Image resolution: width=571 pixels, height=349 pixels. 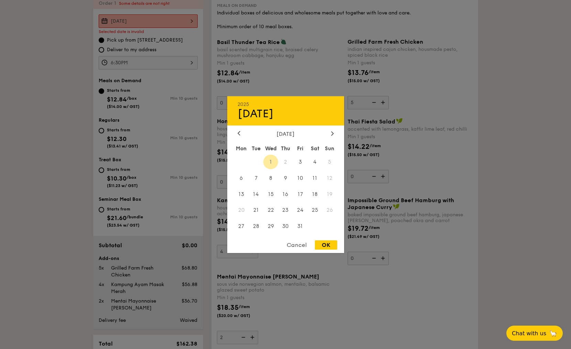 I want to click on span: 9, so click(x=285, y=178).